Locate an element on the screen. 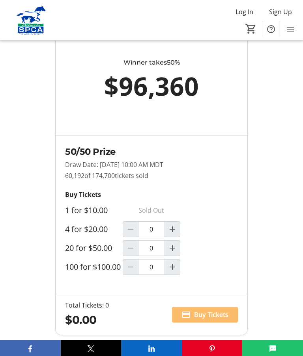 This screenshot has width=303, height=356. button: Pinterest is located at coordinates (212, 349).